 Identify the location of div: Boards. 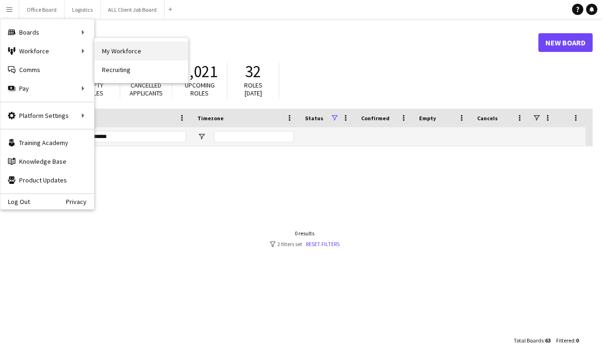
(47, 33).